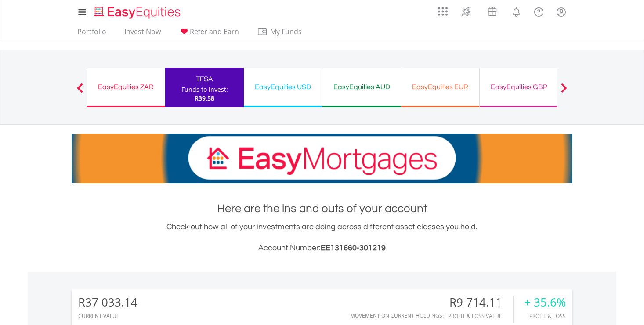 The height and width of the screenshot is (325, 644). What do you see at coordinates (143, 34) in the screenshot?
I see `a: Invest Now` at bounding box center [143, 34].